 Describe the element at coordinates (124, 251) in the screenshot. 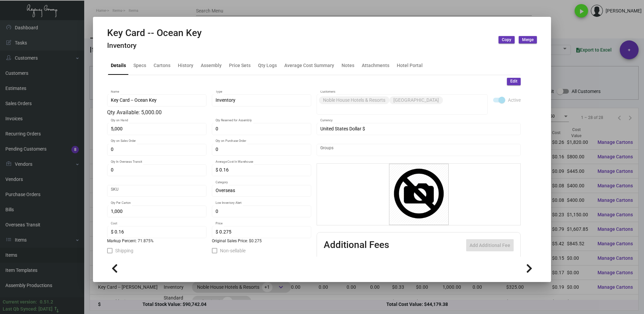

I see `span: Shipping` at that location.